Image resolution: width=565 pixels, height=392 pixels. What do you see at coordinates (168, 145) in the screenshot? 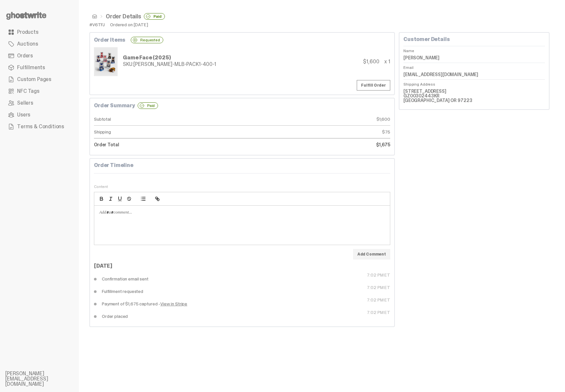
I see `dt: Order Total` at bounding box center [168, 145].